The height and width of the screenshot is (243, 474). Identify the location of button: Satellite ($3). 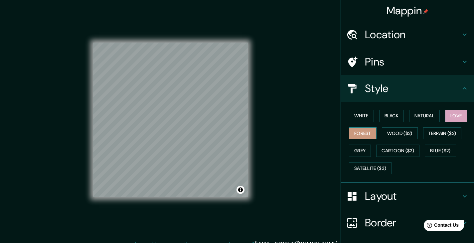
(371, 168).